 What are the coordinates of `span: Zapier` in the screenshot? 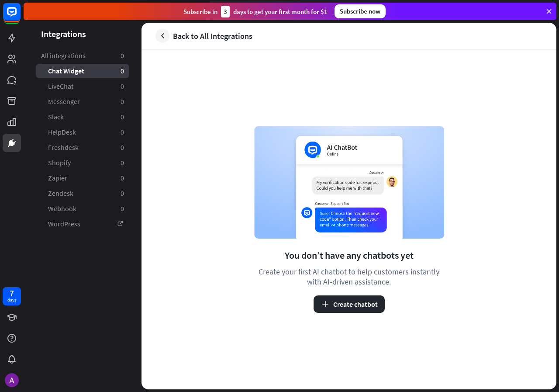 It's located at (58, 178).